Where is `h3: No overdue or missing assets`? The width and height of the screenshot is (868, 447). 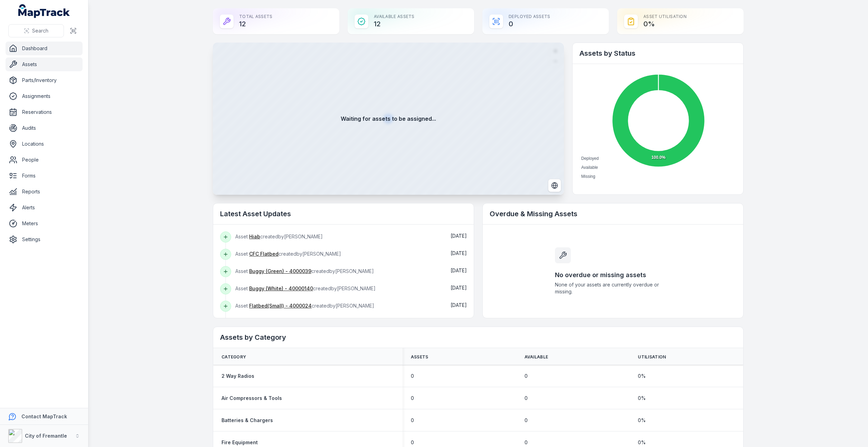
h3: No overdue or missing assets is located at coordinates (613, 275).